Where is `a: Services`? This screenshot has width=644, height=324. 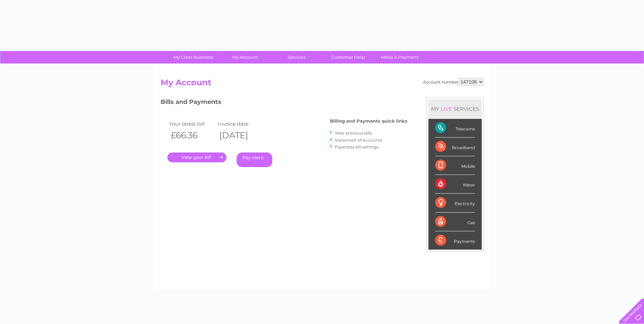
a: Services is located at coordinates (297, 57).